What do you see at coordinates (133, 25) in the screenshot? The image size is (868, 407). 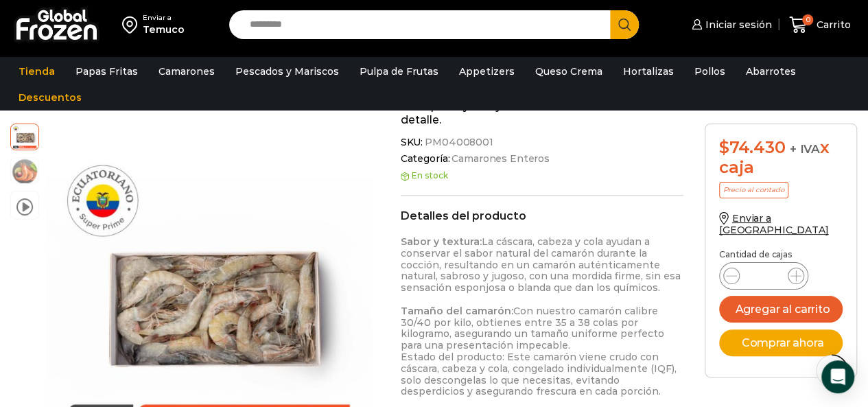 I see `img: address-field-icon.svg` at bounding box center [133, 25].